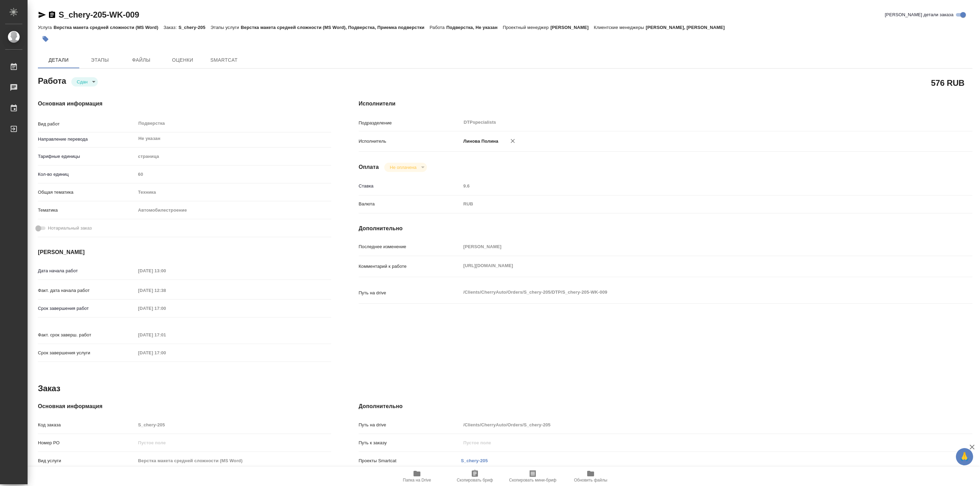 The image size is (980, 486). Describe the element at coordinates (480, 141) in the screenshot. I see `p: Линова Полина` at that location.